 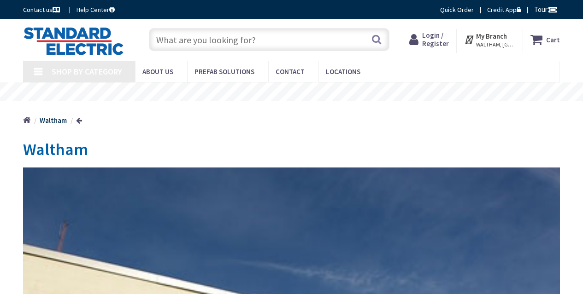 I want to click on span: Login / Register, so click(x=436, y=39).